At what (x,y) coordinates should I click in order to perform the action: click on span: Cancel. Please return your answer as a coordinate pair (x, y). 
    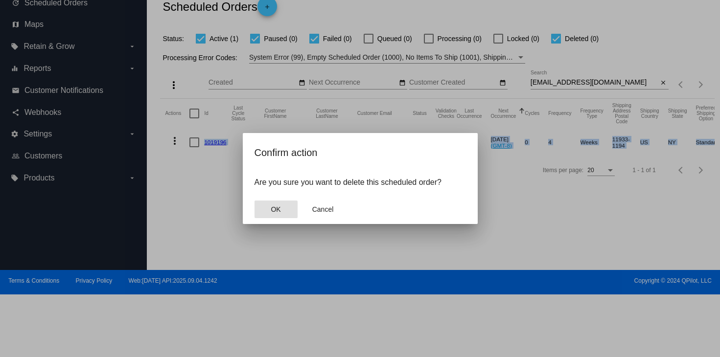
    Looking at the image, I should click on (323, 210).